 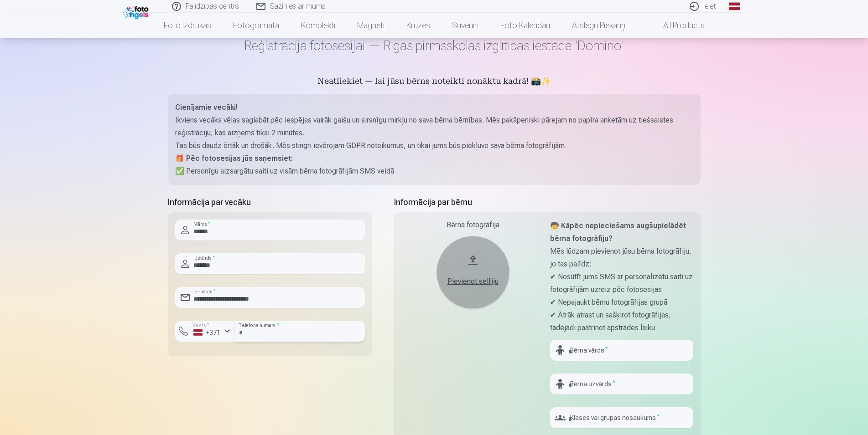 What do you see at coordinates (676, 25) in the screenshot?
I see `a: All products` at bounding box center [676, 25].